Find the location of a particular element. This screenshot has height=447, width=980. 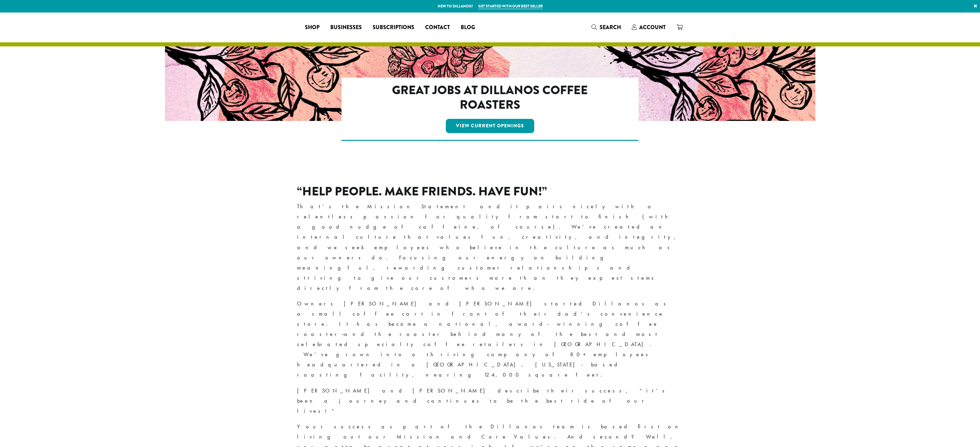

span: Businesses is located at coordinates (346, 28).